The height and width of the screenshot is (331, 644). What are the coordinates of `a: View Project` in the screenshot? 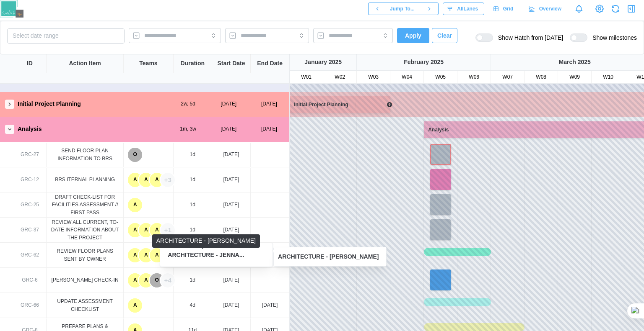 It's located at (600, 8).